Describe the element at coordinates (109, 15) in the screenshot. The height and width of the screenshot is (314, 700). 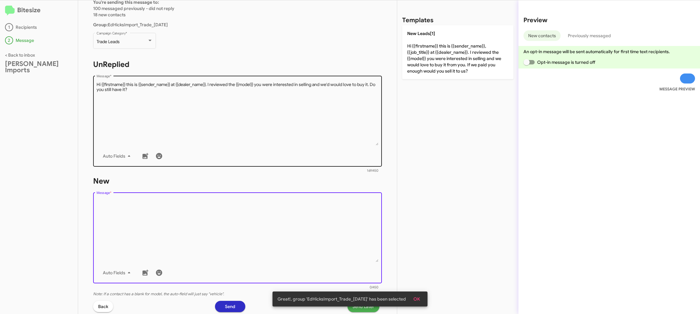
I see `span: 18 new contacts` at that location.